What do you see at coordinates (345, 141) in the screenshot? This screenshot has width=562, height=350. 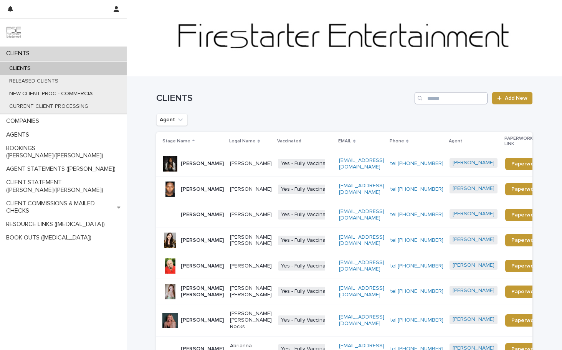 I see `p: EMAIL` at bounding box center [345, 141].